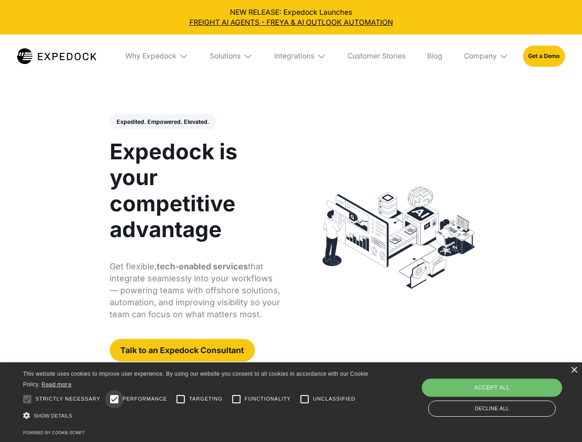  I want to click on div: Chat Widget, so click(505, 393).